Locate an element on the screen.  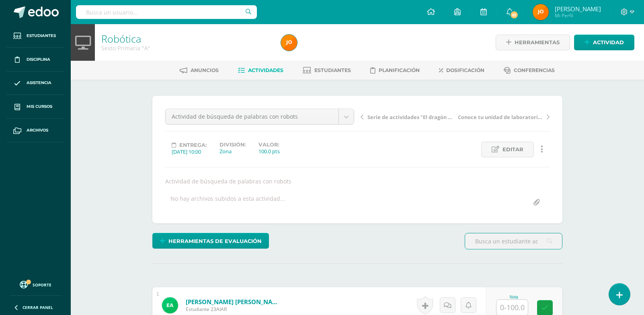
img: f919d52eb741d0100cf7e0308aa42f9e.png is located at coordinates (170, 305).